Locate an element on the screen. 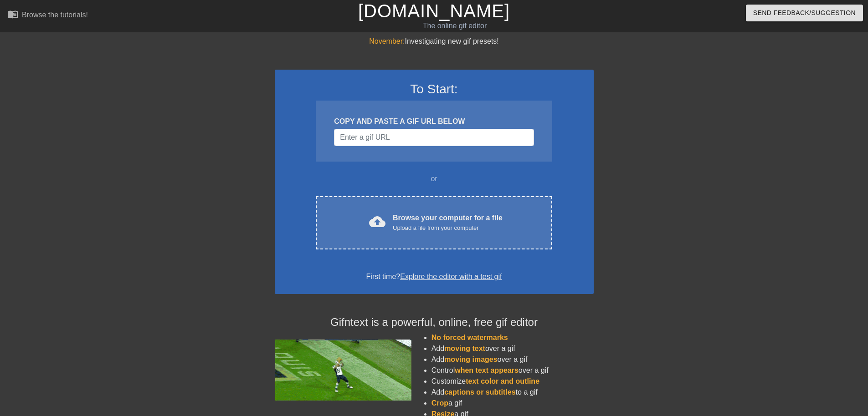 Image resolution: width=868 pixels, height=416 pixels. div: Investigating new gif presets! is located at coordinates (434, 41).